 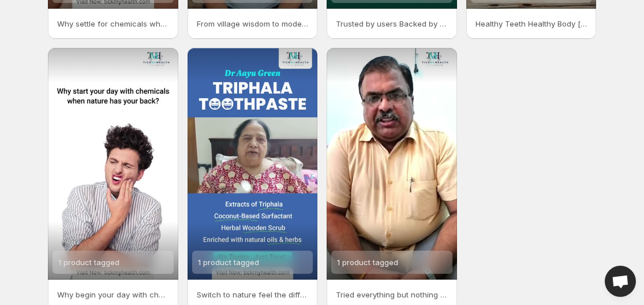 What do you see at coordinates (621, 282) in the screenshot?
I see `a: Open chat` at bounding box center [621, 282].